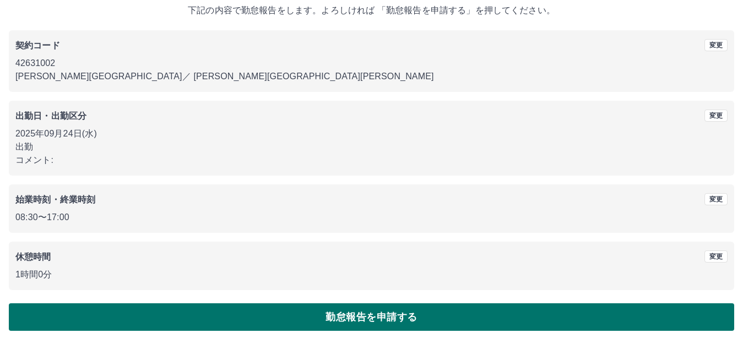  Describe the element at coordinates (371, 217) in the screenshot. I see `p: 08:30 〜 17:00` at that location.